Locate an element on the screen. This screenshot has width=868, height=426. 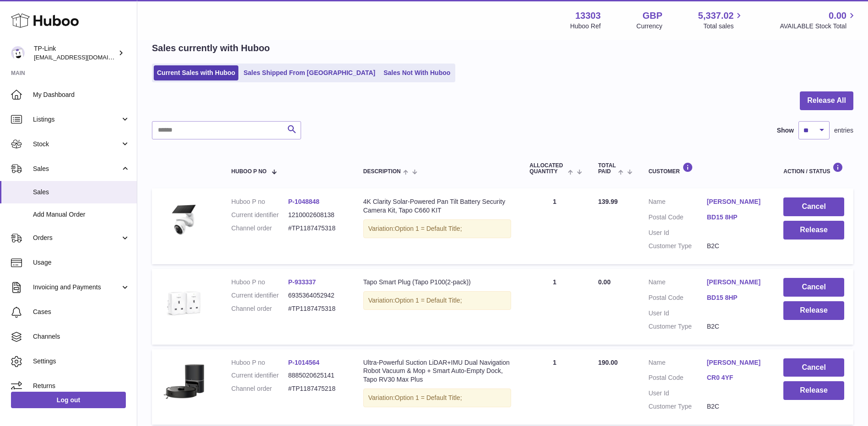
label: Show is located at coordinates (785, 130).